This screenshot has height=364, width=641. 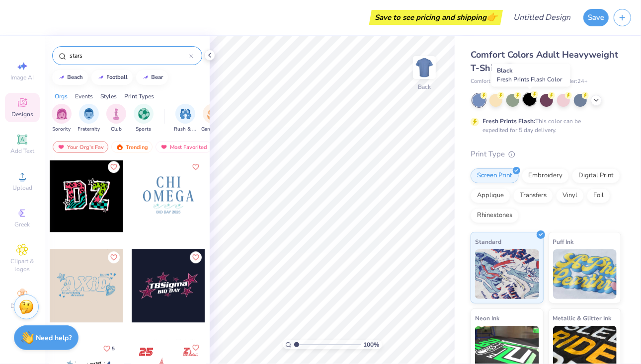 What do you see at coordinates (494, 216) in the screenshot?
I see `div: Rhinestones` at bounding box center [494, 216].